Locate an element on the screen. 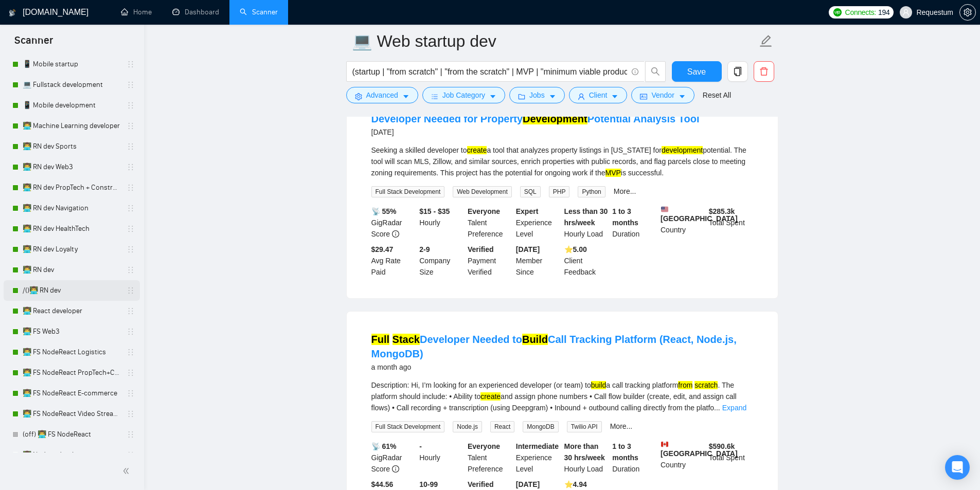  span: bars is located at coordinates (435, 96).